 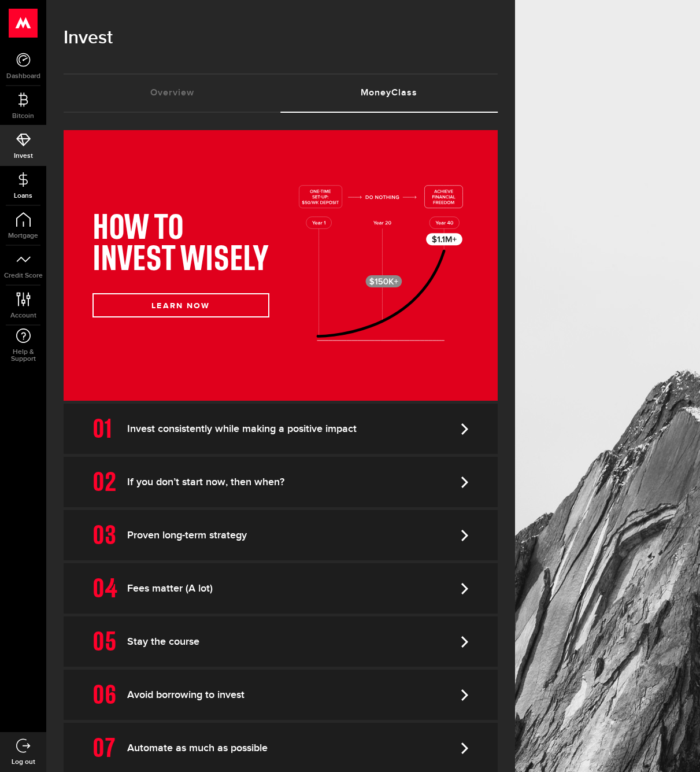 What do you see at coordinates (26, 22) in the screenshot?
I see `button: Open LiveChat chat widget` at bounding box center [26, 22].